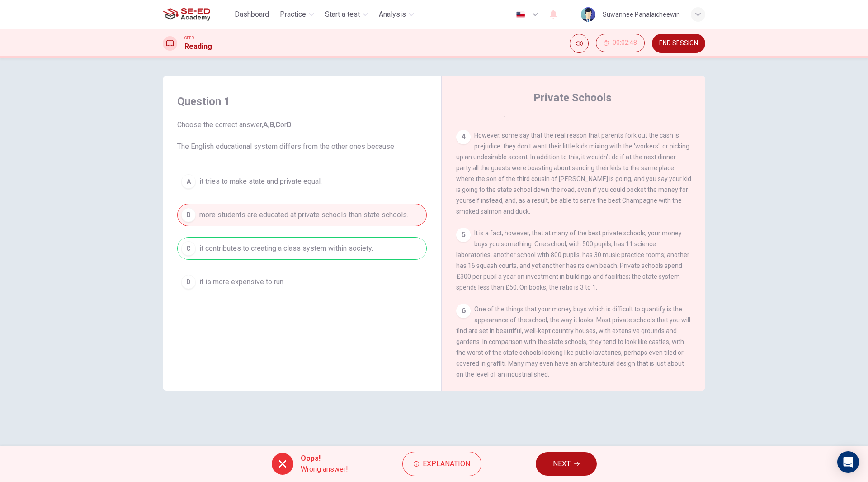 This screenshot has width=868, height=482. Describe the element at coordinates (346, 15) in the screenshot. I see `button: Start a test` at that location.